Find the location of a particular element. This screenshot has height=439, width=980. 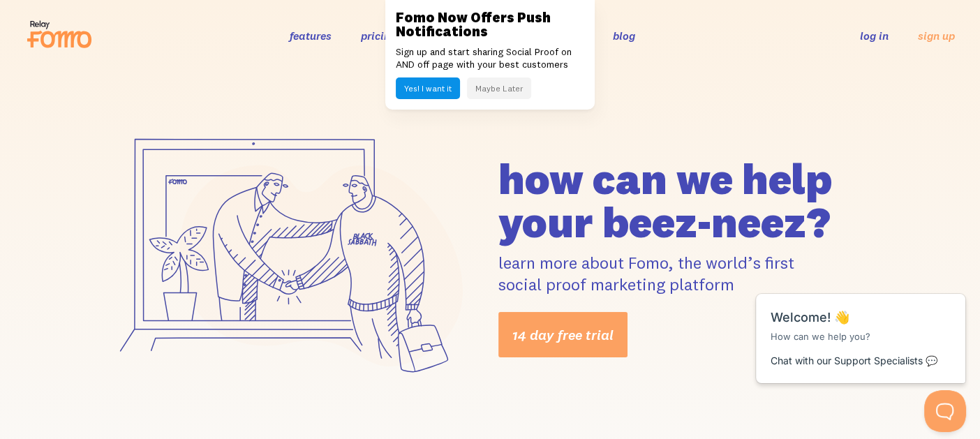

h1: how can we help your beez-neez? is located at coordinates (689, 201).